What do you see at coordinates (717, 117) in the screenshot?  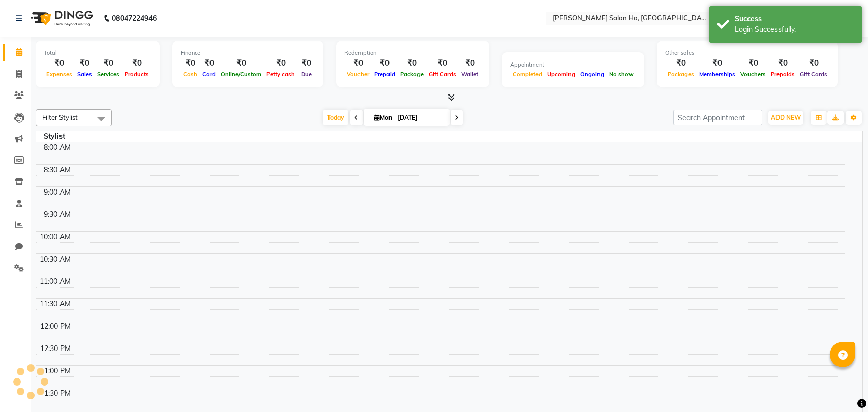 I see `input: Search Appointment` at bounding box center [717, 117].